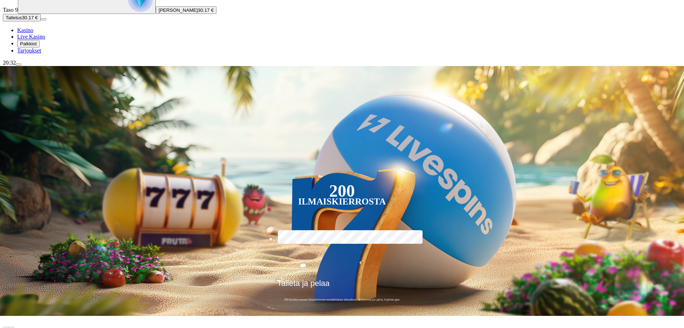  Describe the element at coordinates (342, 202) in the screenshot. I see `div: Ilmaiskierrosta` at that location.